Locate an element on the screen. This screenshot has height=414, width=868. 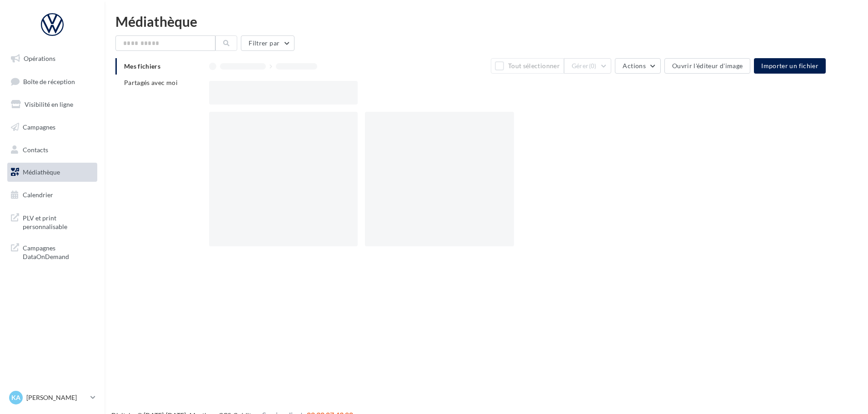
span: (0) is located at coordinates (592, 66).